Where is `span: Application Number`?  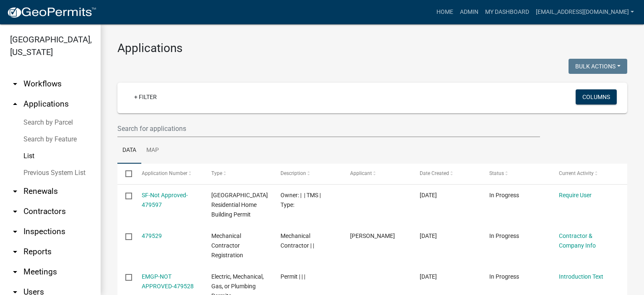 span: Application Number is located at coordinates (164, 173).